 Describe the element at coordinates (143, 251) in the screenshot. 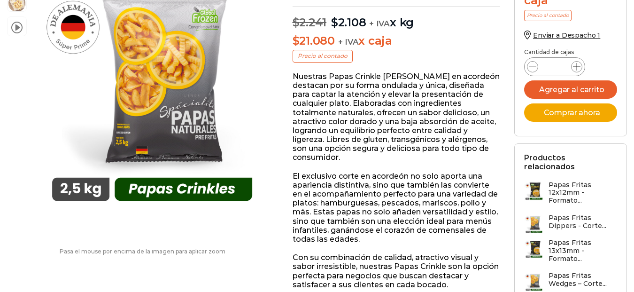

I see `p: Pasa el mouse por encima de la imagen para aplicar zoom` at that location.